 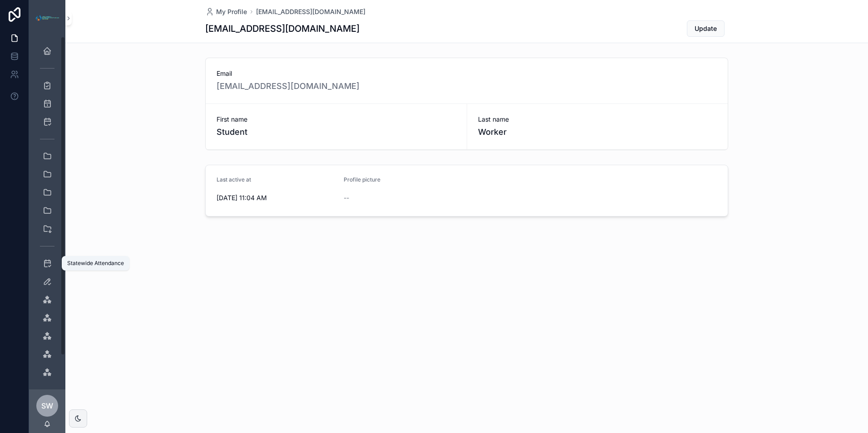 I want to click on span: Last active at, so click(x=234, y=179).